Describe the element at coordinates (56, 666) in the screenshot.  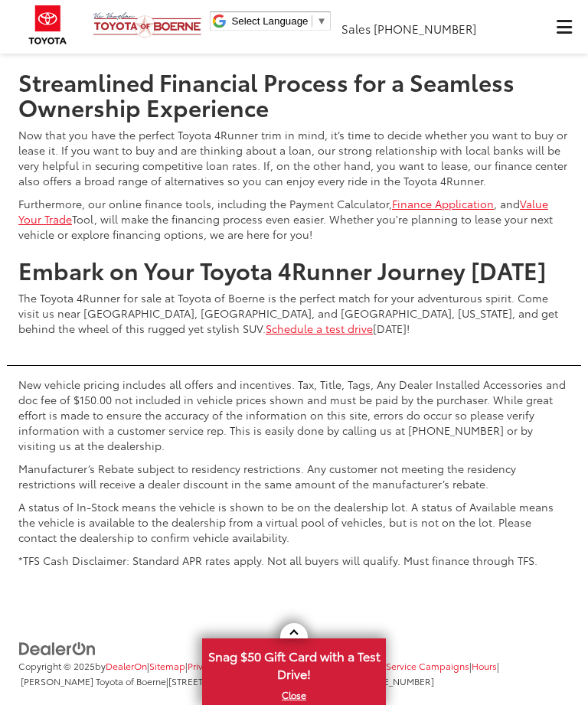
I see `span: Copyright © 2025` at that location.